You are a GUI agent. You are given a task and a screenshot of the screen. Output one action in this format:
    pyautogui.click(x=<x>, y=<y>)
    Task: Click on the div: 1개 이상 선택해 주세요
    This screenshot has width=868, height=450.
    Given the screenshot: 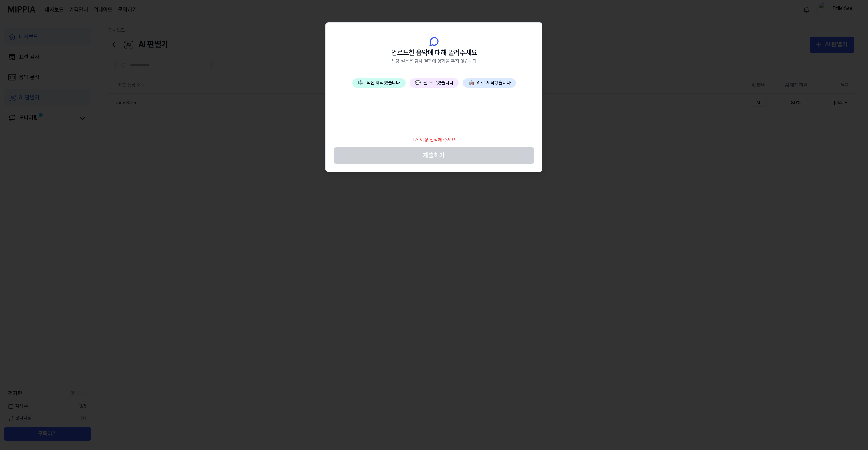 What is the action you would take?
    pyautogui.click(x=434, y=140)
    